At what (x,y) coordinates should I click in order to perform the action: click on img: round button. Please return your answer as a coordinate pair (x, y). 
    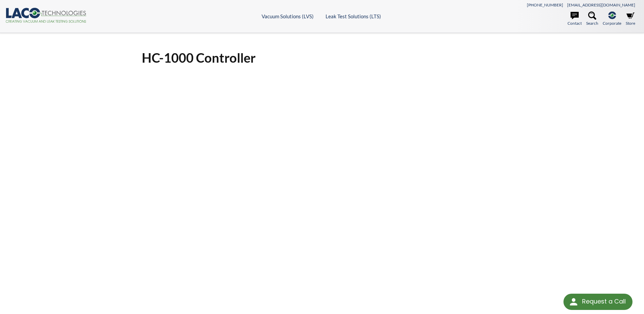
    Looking at the image, I should click on (574, 302).